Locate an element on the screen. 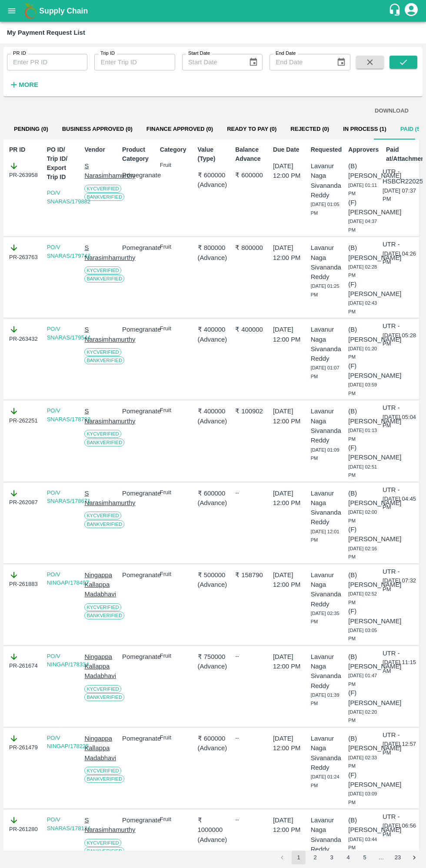 This screenshot has height=868, width=426. button: Go to page 23 is located at coordinates (398, 857).